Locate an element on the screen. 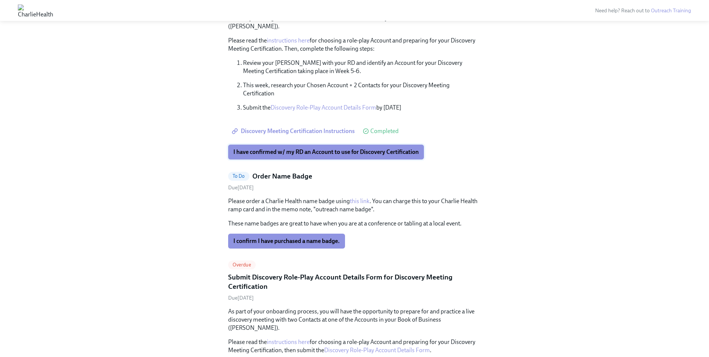  span: Completed is located at coordinates (385, 131).